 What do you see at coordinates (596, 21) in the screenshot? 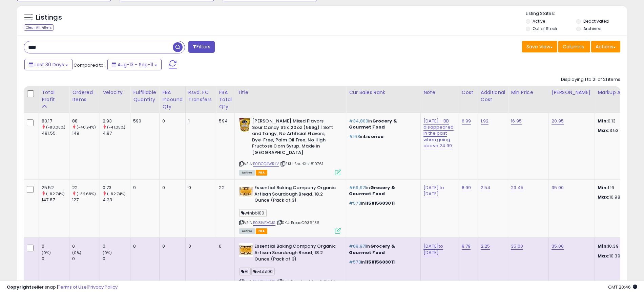
I see `label: Deactivated` at bounding box center [596, 21].